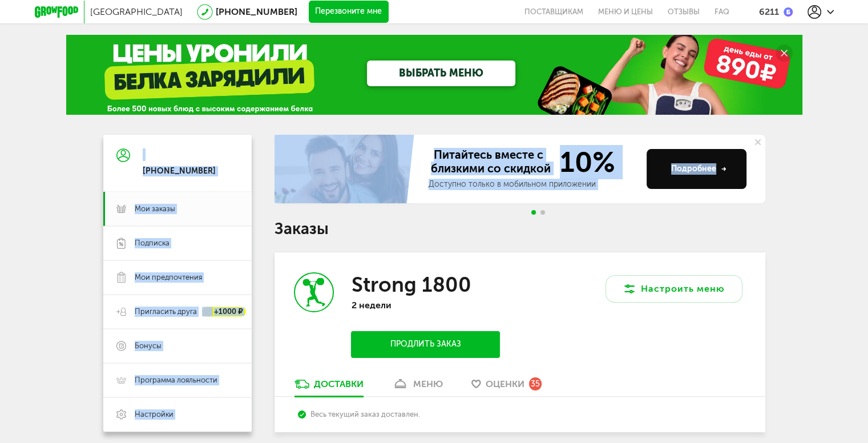 Image resolution: width=868 pixels, height=443 pixels. What do you see at coordinates (328, 387) in the screenshot?
I see `a: Доставки` at bounding box center [328, 387].